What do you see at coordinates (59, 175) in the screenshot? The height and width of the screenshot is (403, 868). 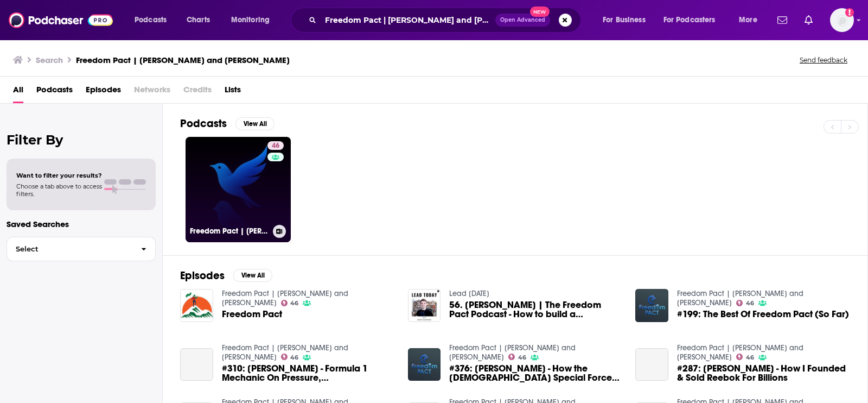 I see `span: Want to filter your results?` at bounding box center [59, 175].